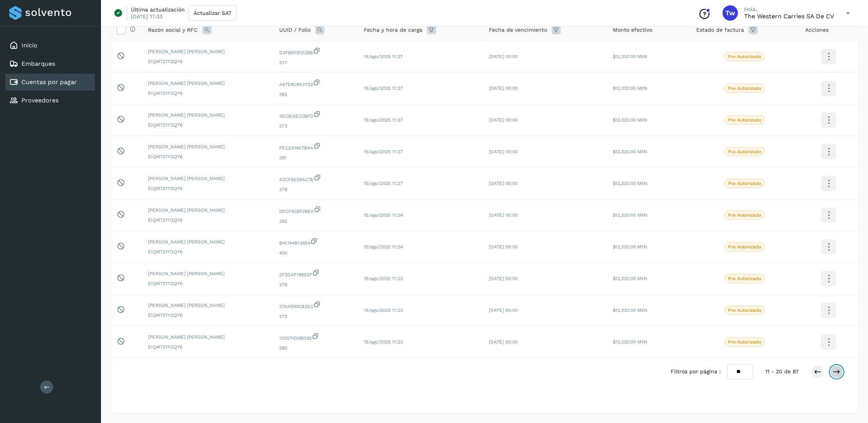 The image size is (868, 423). I want to click on p: Última actualización, so click(157, 9).